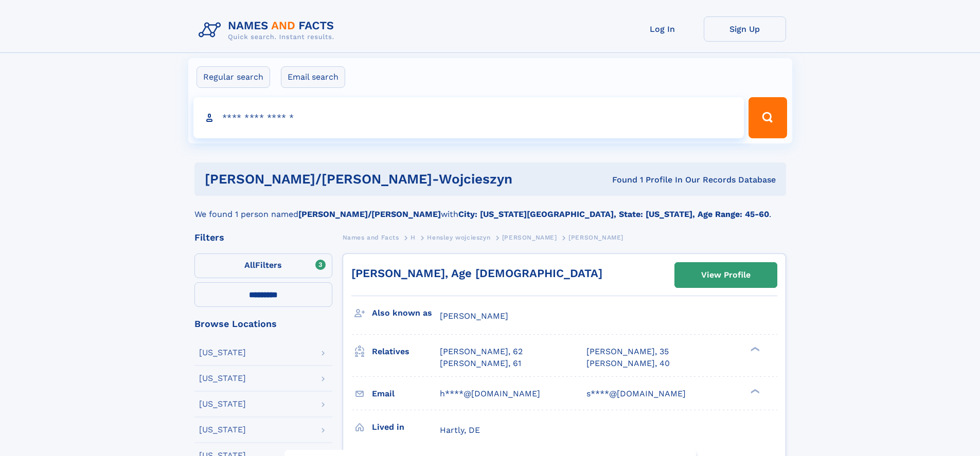 The height and width of the screenshot is (456, 980). What do you see at coordinates (406, 427) in the screenshot?
I see `h3: Lived in` at bounding box center [406, 427].